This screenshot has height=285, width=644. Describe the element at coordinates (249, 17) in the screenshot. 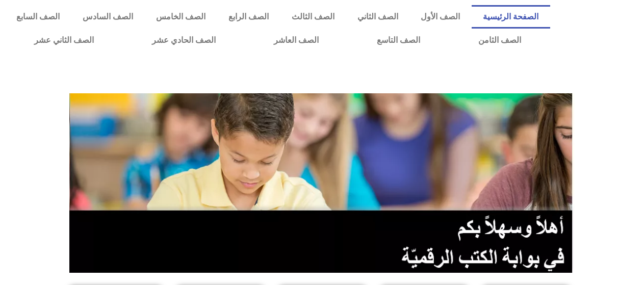

I see `a: الصف الرابع` at that location.